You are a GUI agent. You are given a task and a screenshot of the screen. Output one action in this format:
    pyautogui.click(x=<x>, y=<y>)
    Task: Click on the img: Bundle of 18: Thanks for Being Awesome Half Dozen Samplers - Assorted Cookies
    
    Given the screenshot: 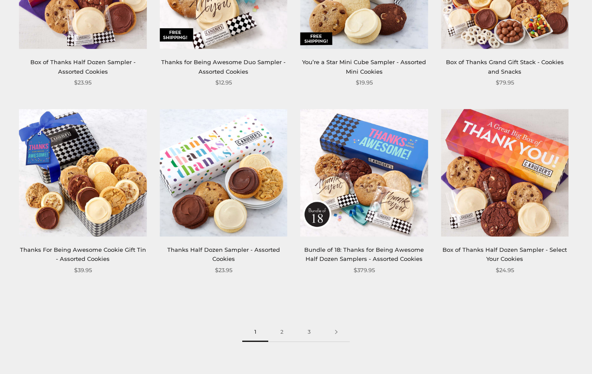 What is the action you would take?
    pyautogui.click(x=364, y=172)
    